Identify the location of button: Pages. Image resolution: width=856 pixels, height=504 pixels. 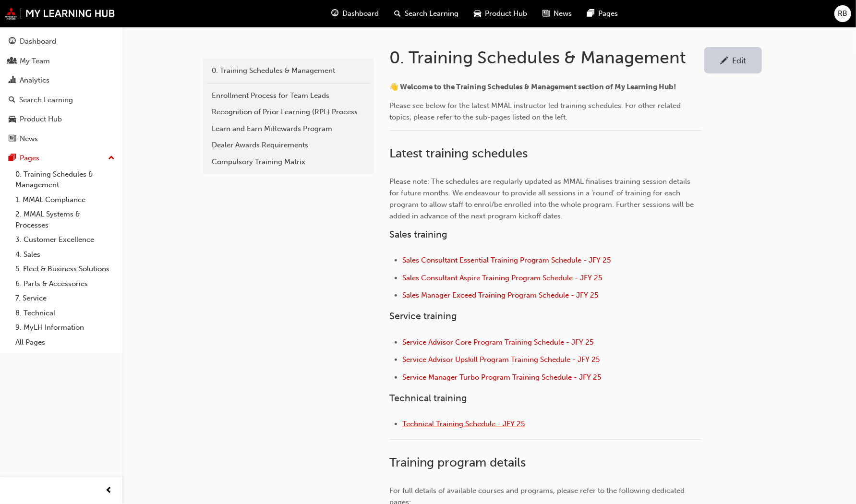
(61, 158).